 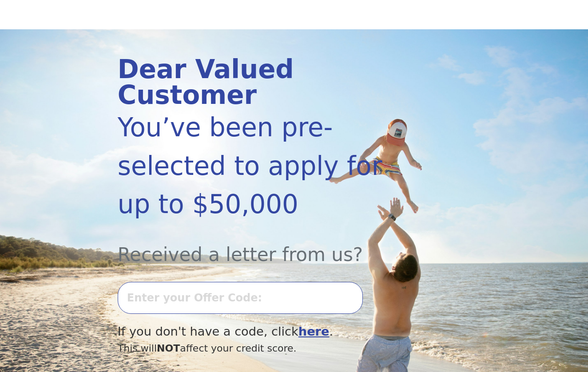 I want to click on div: Received a letter from us?, so click(x=267, y=246).